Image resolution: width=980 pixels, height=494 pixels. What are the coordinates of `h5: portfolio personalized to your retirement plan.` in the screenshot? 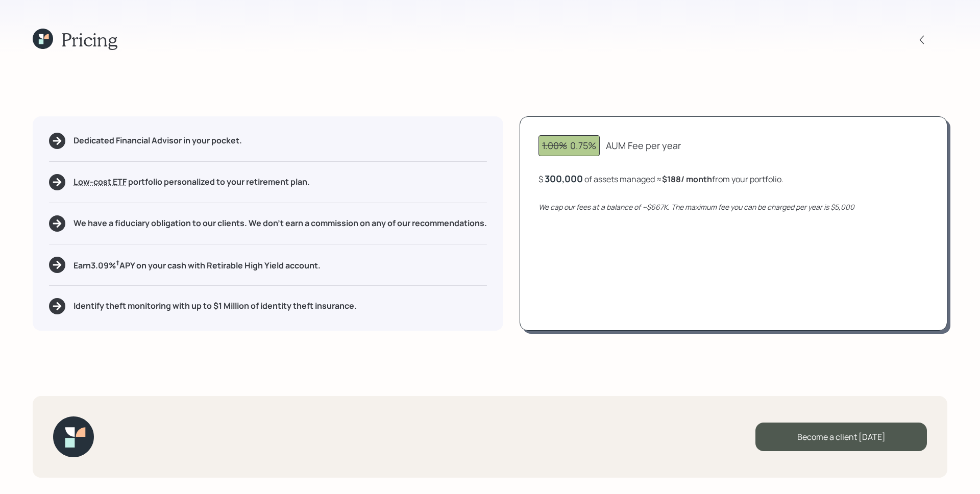 It's located at (191, 182).